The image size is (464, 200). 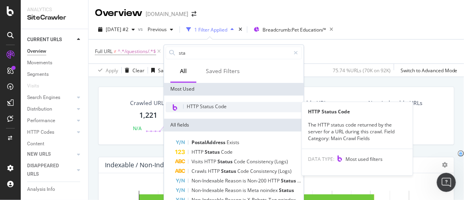 What do you see at coordinates (444, 165) in the screenshot?
I see `div: gear` at bounding box center [444, 165].